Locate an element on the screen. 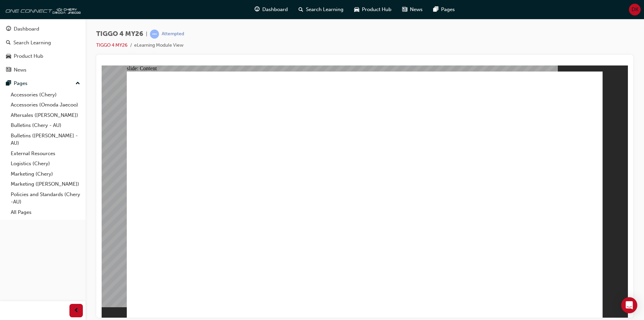 The height and width of the screenshot is (320, 644). span: learningRecordVerb_ATTEMPT-icon is located at coordinates (154, 34).